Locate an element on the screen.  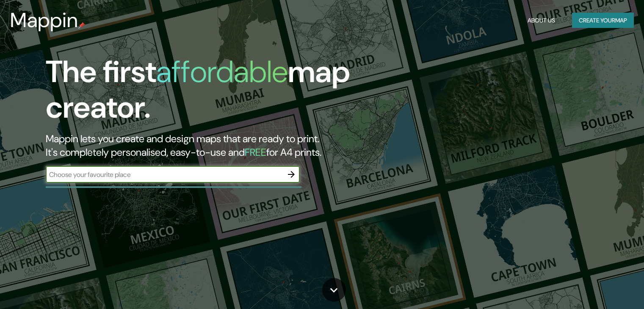
h5: FREE is located at coordinates (255, 152).